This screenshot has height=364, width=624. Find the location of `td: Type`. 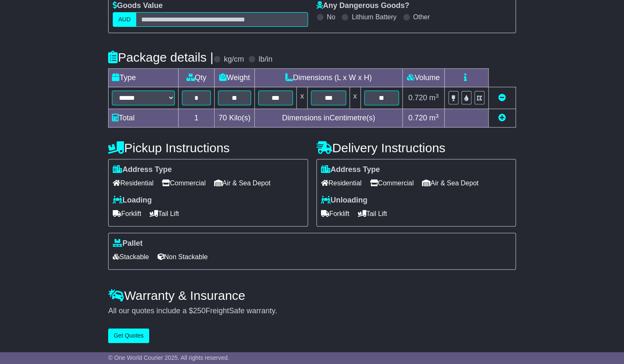

td: Type is located at coordinates (143, 78).